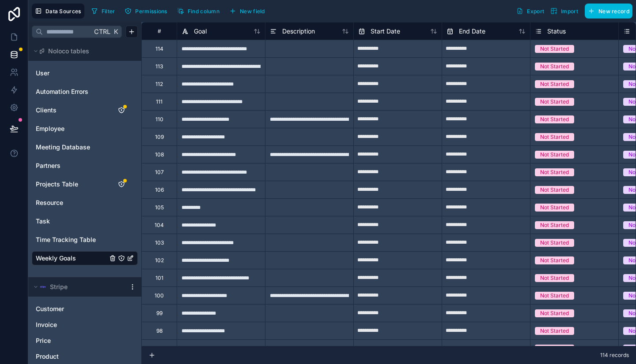 Image resolution: width=636 pixels, height=364 pixels. I want to click on div: 106, so click(160, 190).